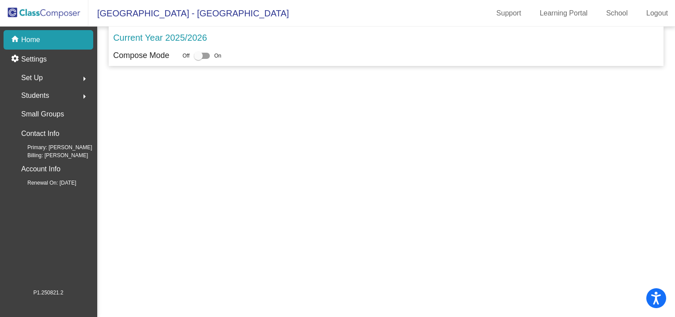 The width and height of the screenshot is (675, 317). Describe the element at coordinates (16, 40) in the screenshot. I see `mat-icon: home` at that location.